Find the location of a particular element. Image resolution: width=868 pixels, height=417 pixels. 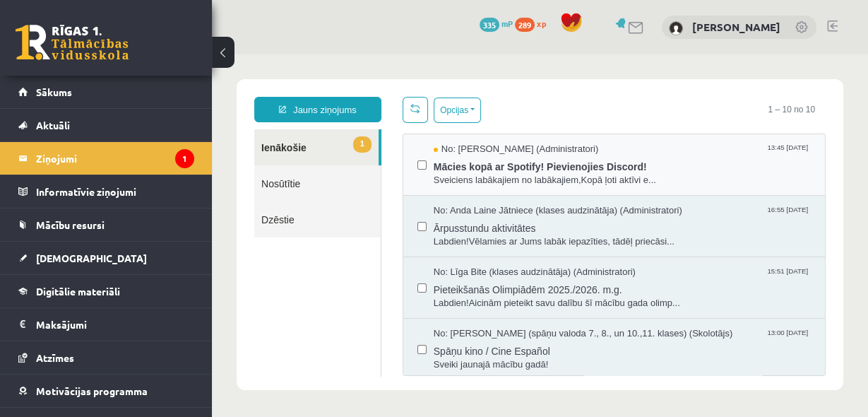

a: 289 xp is located at coordinates (534, 23).